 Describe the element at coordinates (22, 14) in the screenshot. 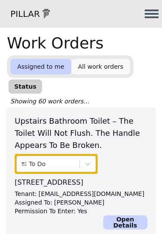

I see `p: PILLAR` at that location.